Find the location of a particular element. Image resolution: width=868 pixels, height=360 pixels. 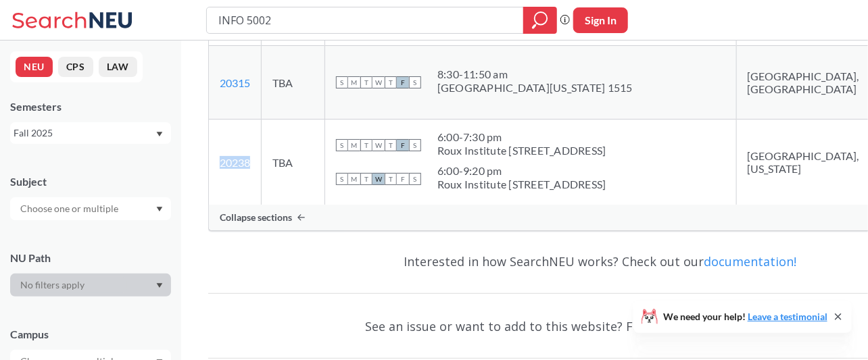

div: 6:00 - 7:30 pm is located at coordinates (522, 137).